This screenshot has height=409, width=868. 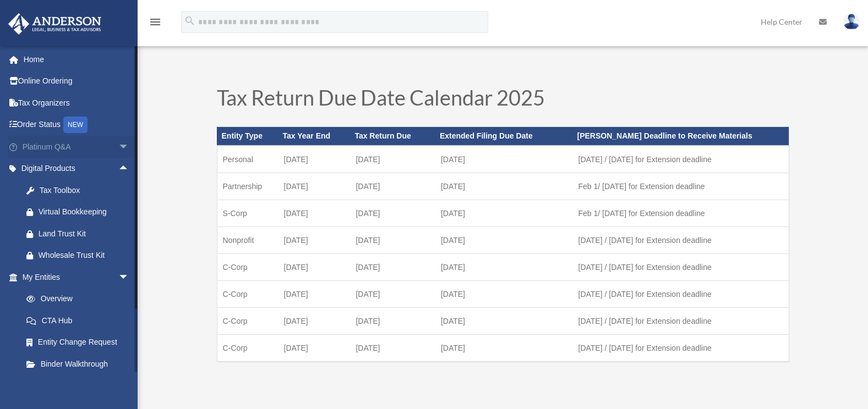 I want to click on td: Partnership, so click(x=247, y=186).